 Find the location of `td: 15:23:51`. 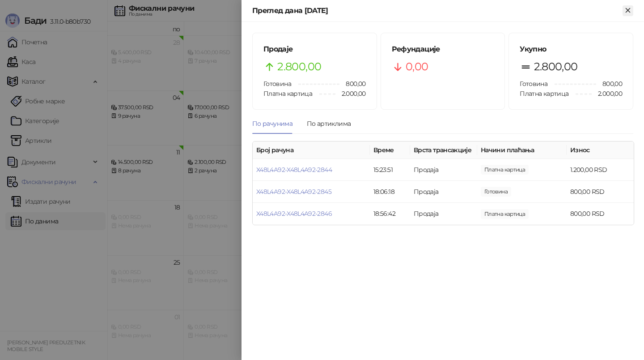

td: 15:23:51 is located at coordinates (390, 170).